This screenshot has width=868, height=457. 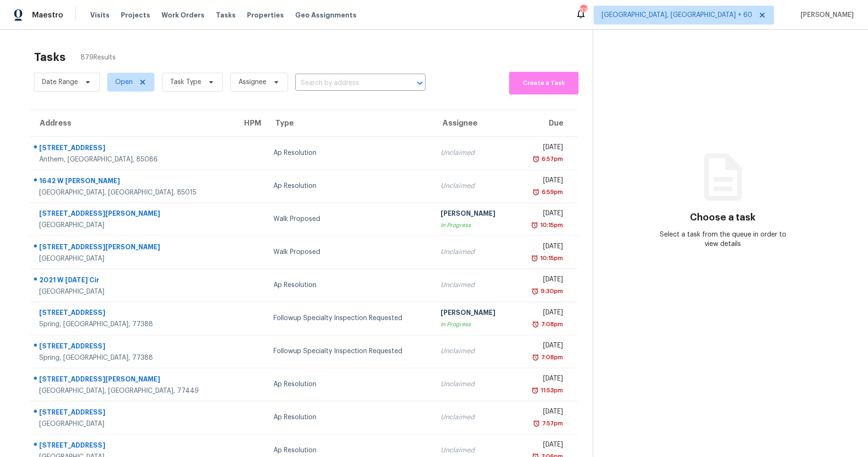 What do you see at coordinates (552, 424) in the screenshot?
I see `div: 7:57pm` at bounding box center [552, 424].